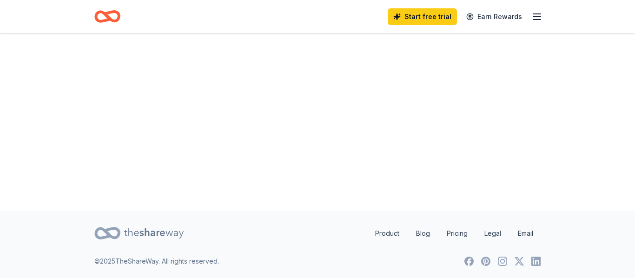 The height and width of the screenshot is (278, 635). Describe the element at coordinates (157, 262) in the screenshot. I see `p: © 2025 TheShareWay. All rights reserved.` at that location.